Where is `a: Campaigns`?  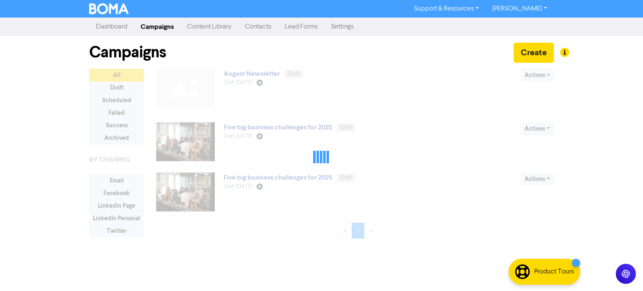
a: Campaigns is located at coordinates (157, 27).